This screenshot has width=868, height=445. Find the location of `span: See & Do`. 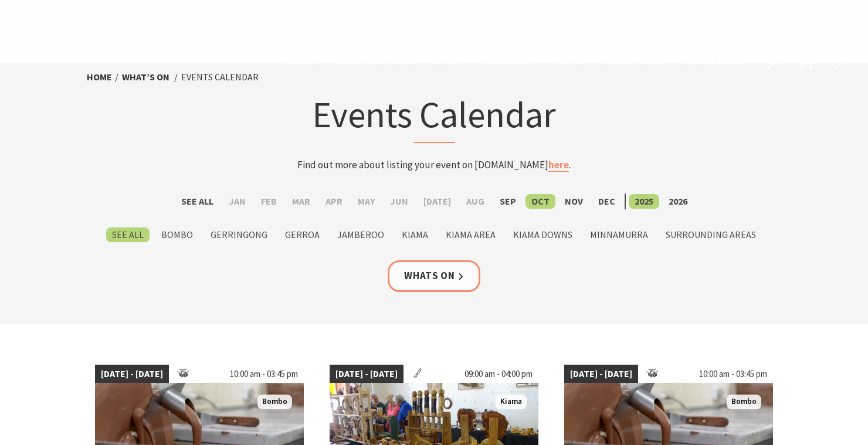

span: See & Do is located at coordinates (508, 61).